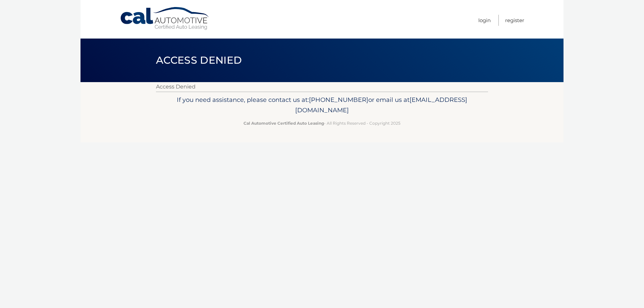 The width and height of the screenshot is (644, 308). I want to click on a: Login, so click(484, 20).